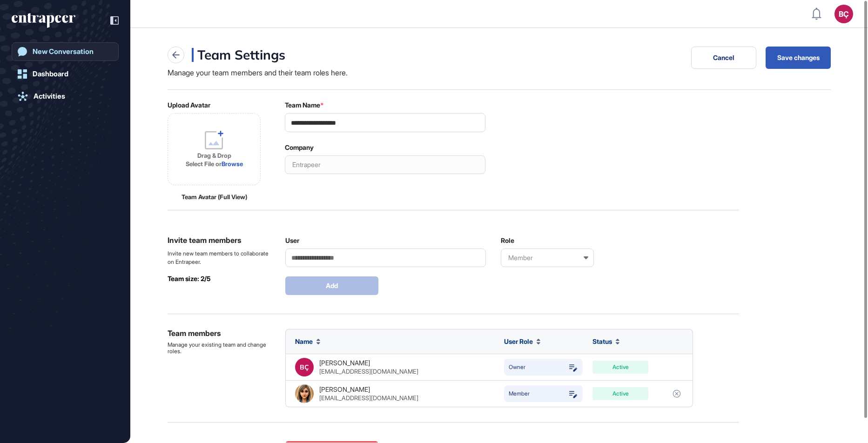  What do you see at coordinates (299, 147) in the screenshot?
I see `label: Company` at bounding box center [299, 147].